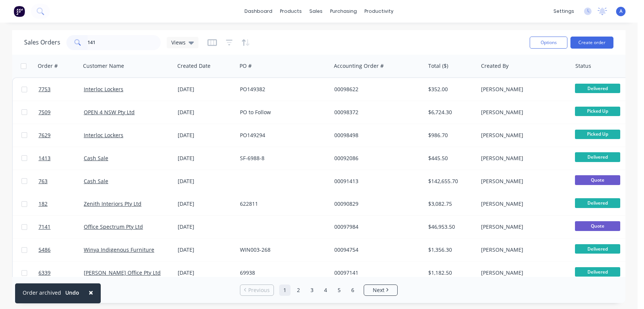 This screenshot has width=644, height=309. Describe the element at coordinates (621, 11) in the screenshot. I see `span: A` at that location.